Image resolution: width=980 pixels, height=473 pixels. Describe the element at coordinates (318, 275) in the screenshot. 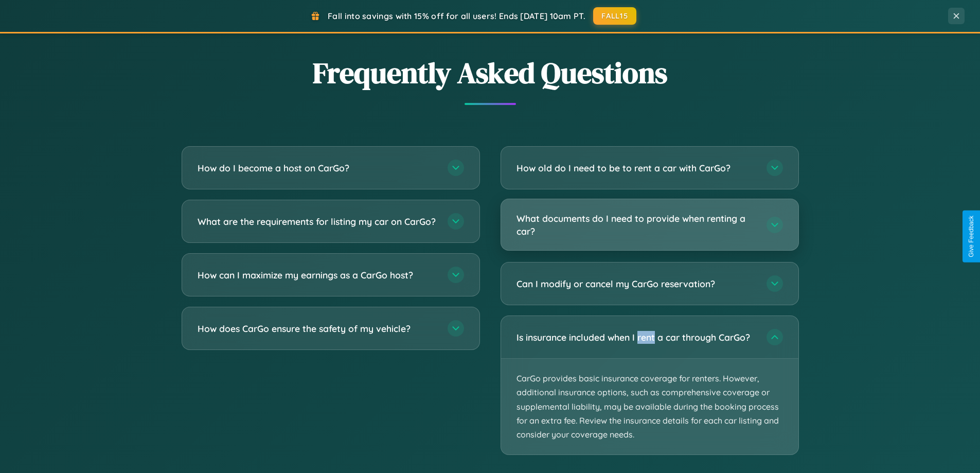

I see `h3: How can I maximize my earnings as a CarGo host?` at that location.